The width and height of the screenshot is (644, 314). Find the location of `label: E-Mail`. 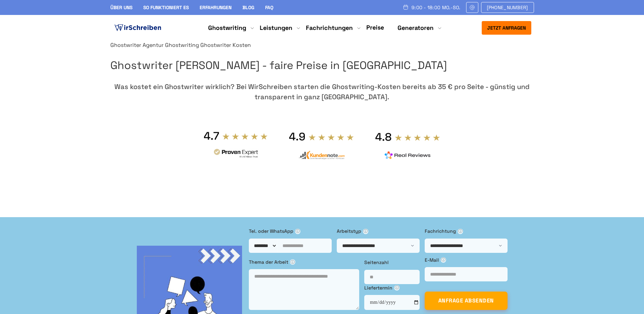

label: E-Mail is located at coordinates (466, 260).